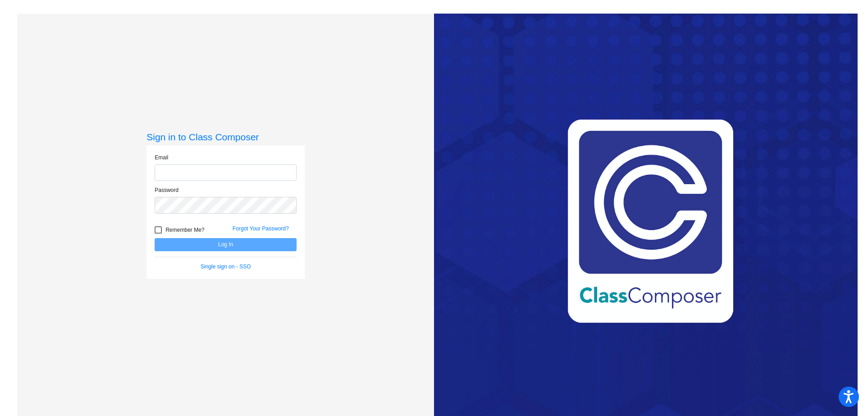 The height and width of the screenshot is (416, 868). I want to click on a: Forgot Your Password?, so click(261, 229).